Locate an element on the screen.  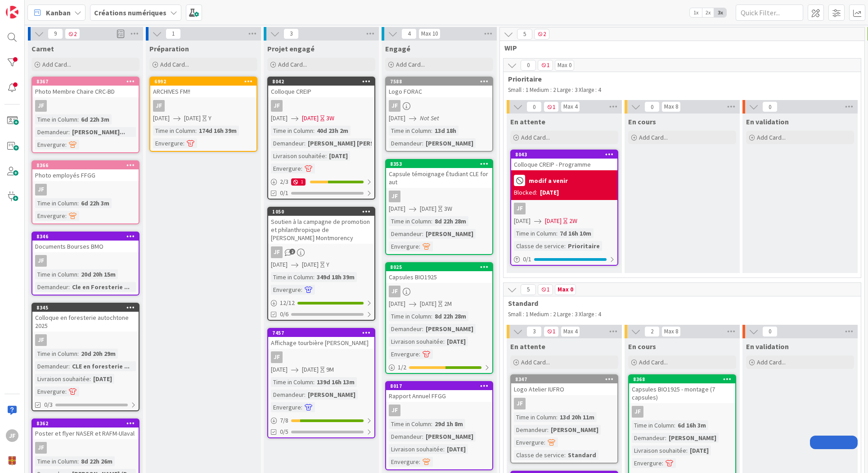
div: Poster et flyer NASER et RAFM-Ulaval is located at coordinates (85, 433).